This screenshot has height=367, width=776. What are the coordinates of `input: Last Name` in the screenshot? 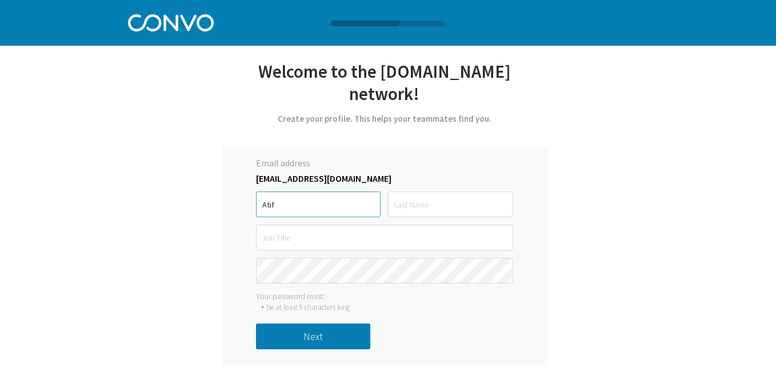 It's located at (450, 204).